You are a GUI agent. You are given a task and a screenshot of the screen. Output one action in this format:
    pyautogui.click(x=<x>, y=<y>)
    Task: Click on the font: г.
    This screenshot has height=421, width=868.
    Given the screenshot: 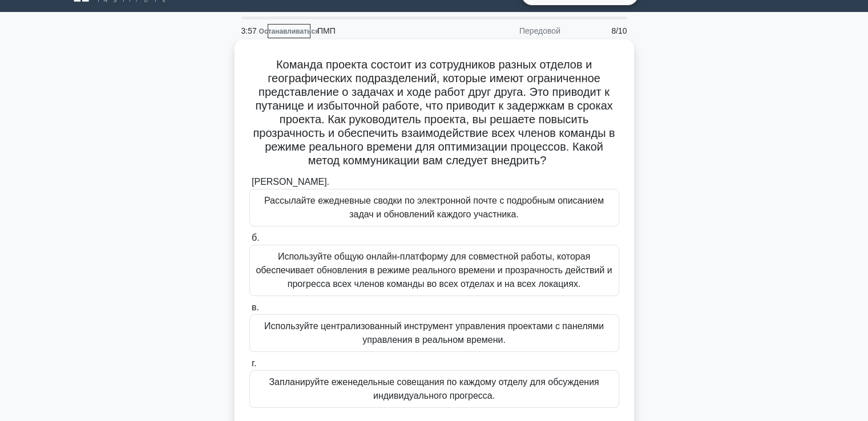 What is the action you would take?
    pyautogui.click(x=254, y=363)
    